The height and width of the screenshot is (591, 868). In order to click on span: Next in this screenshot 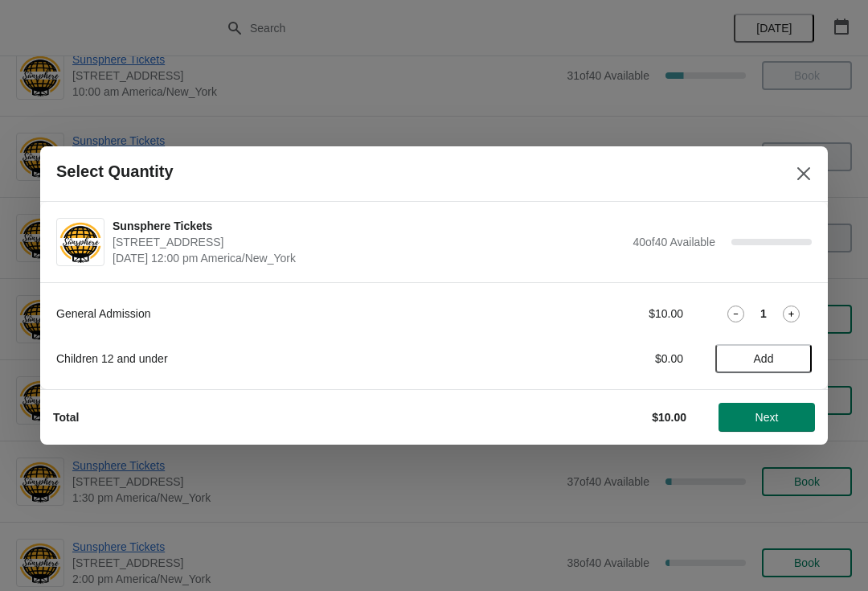, I will do `click(767, 417)`.